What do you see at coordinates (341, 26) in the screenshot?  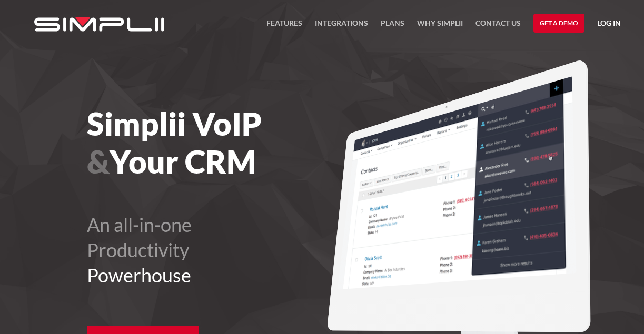 I see `a: Integrations` at bounding box center [341, 26].